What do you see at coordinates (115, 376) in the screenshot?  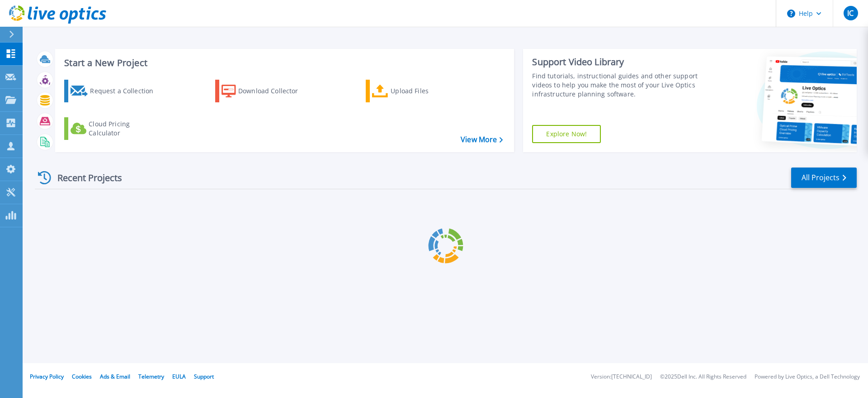 I see `a: Ads & Email` at bounding box center [115, 376].